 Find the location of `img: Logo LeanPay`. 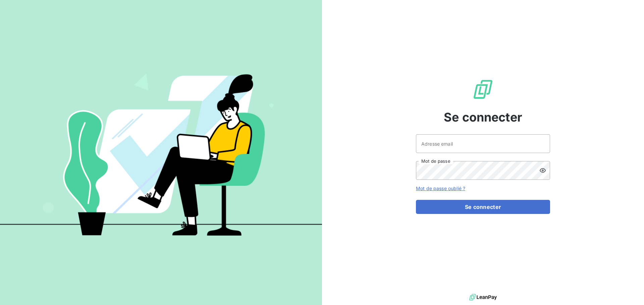

img: Logo LeanPay is located at coordinates (483, 90).